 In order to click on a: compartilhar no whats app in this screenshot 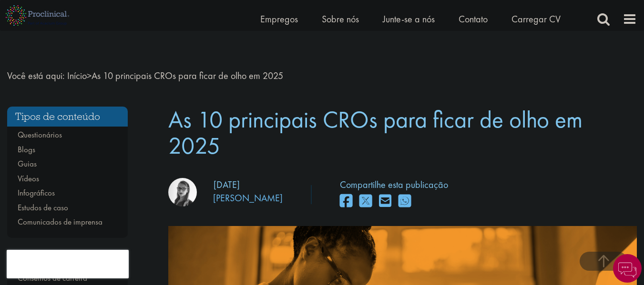, I will do `click(405, 202)`.